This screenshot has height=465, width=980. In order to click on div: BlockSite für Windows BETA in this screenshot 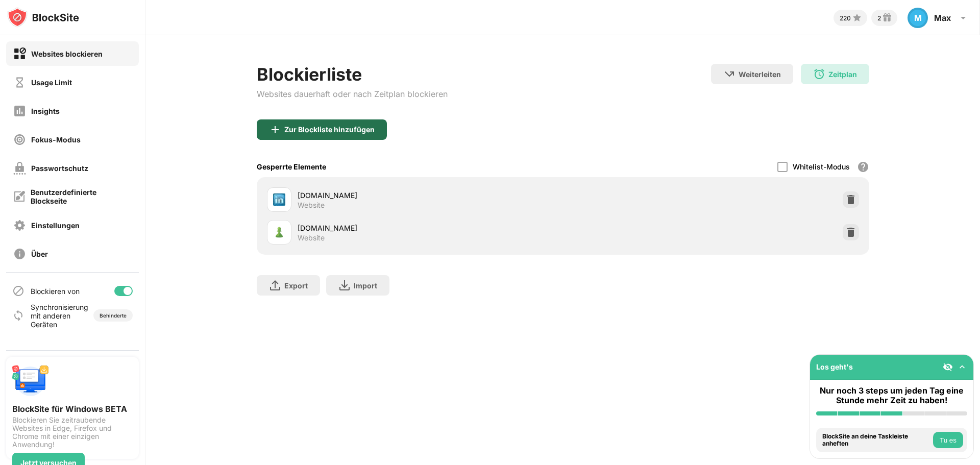, I will do `click(73, 409)`.